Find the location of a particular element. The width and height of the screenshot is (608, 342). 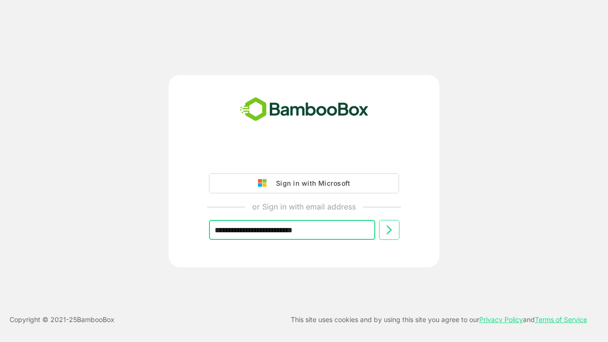

p: Copyright © 2021- 25 BambooBox is located at coordinates (62, 319).